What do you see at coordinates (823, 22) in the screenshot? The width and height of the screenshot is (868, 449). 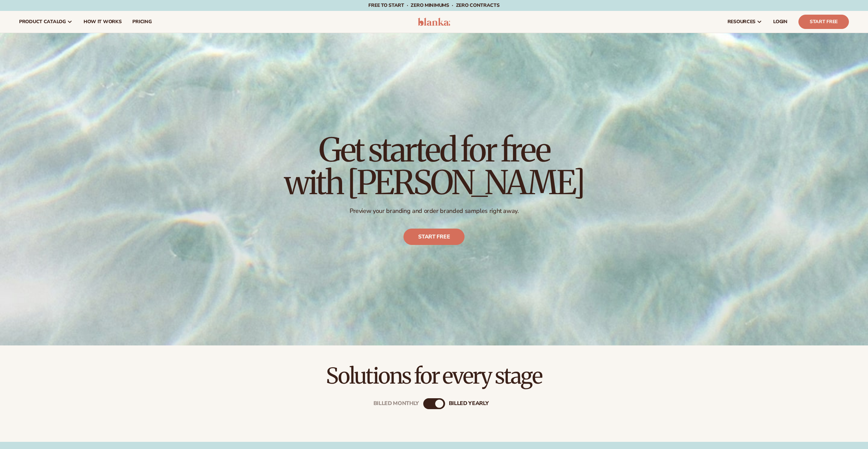 I see `a: Start Free` at bounding box center [823, 22].